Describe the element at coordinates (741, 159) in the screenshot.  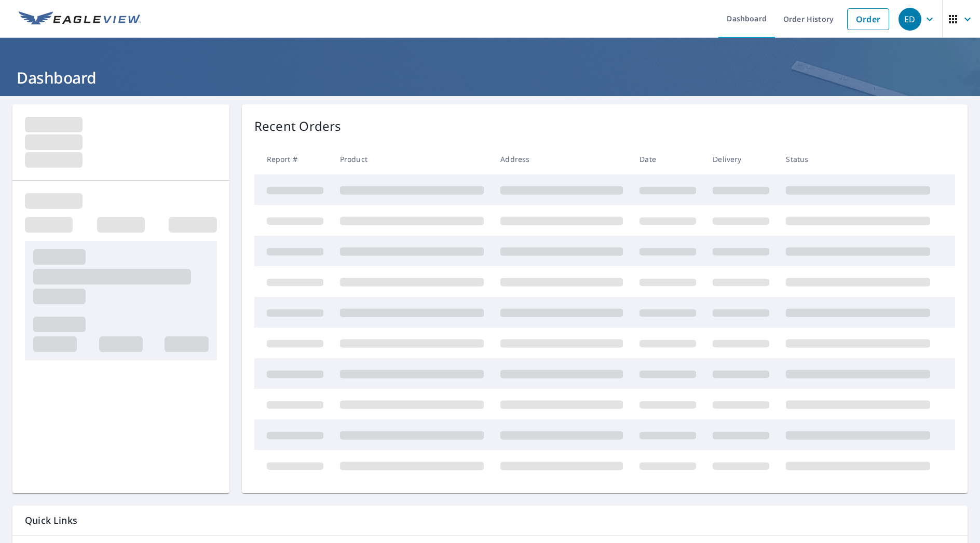
I see `th: Delivery` at that location.